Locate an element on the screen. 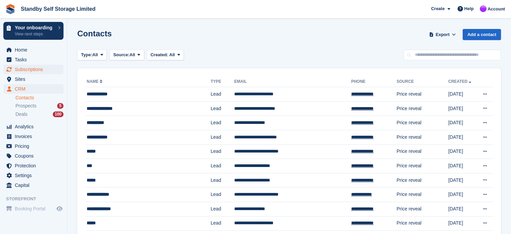 This screenshot has width=511, height=234. span: Subscriptions is located at coordinates (35, 69).